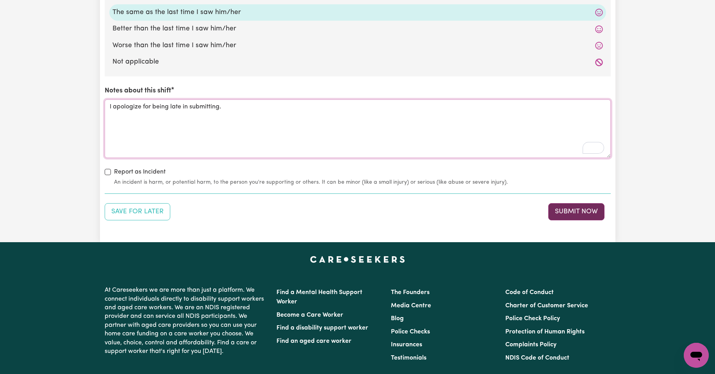  What do you see at coordinates (532, 319) in the screenshot?
I see `a: Police Check Policy` at bounding box center [532, 319].